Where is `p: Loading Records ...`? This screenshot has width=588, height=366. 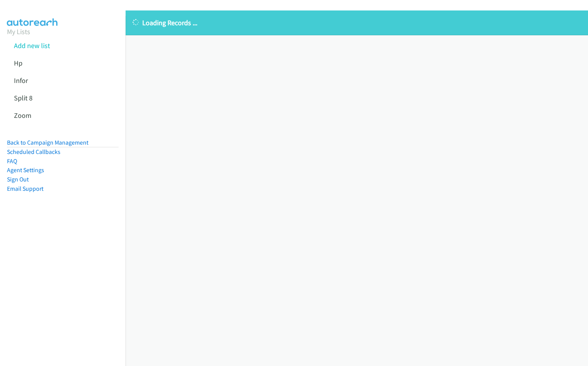
p: Loading Records ... is located at coordinates (356, 23).